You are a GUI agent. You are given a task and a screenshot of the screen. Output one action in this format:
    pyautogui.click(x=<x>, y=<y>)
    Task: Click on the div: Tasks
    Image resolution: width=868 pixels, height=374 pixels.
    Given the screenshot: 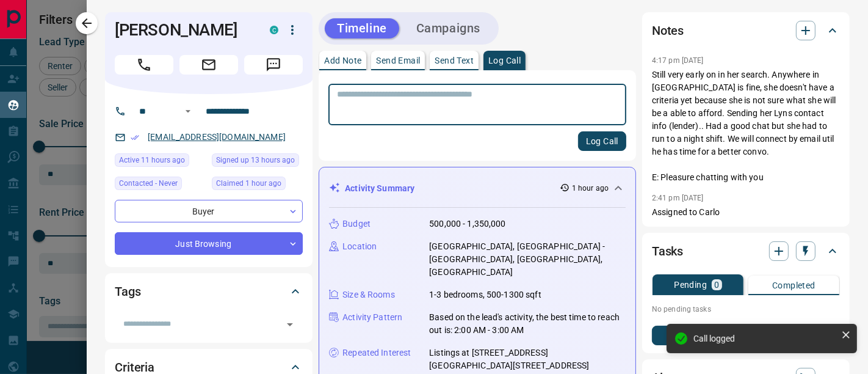 What is the action you would take?
    pyautogui.click(x=747, y=252)
    